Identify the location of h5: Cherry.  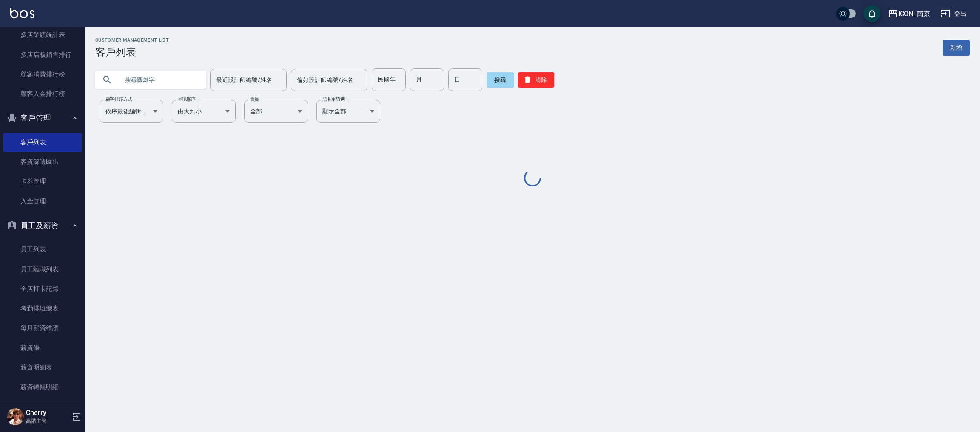
(47, 413).